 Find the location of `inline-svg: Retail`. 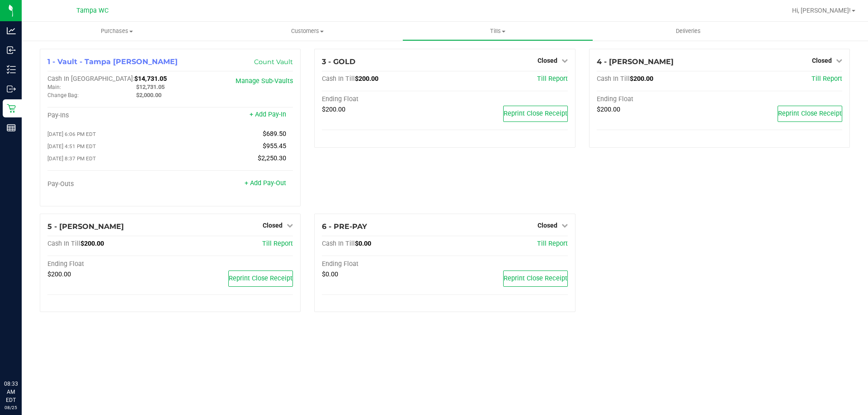

inline-svg: Retail is located at coordinates (11, 109).